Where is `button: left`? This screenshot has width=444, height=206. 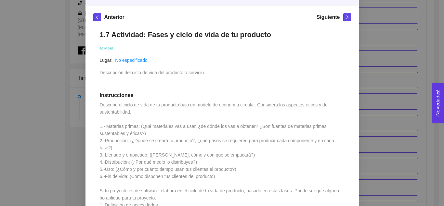
button: left is located at coordinates (97, 17).